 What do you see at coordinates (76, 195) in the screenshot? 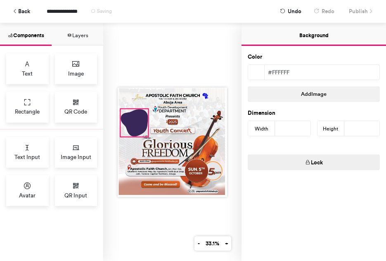
I see `span: QR Input` at bounding box center [76, 195].